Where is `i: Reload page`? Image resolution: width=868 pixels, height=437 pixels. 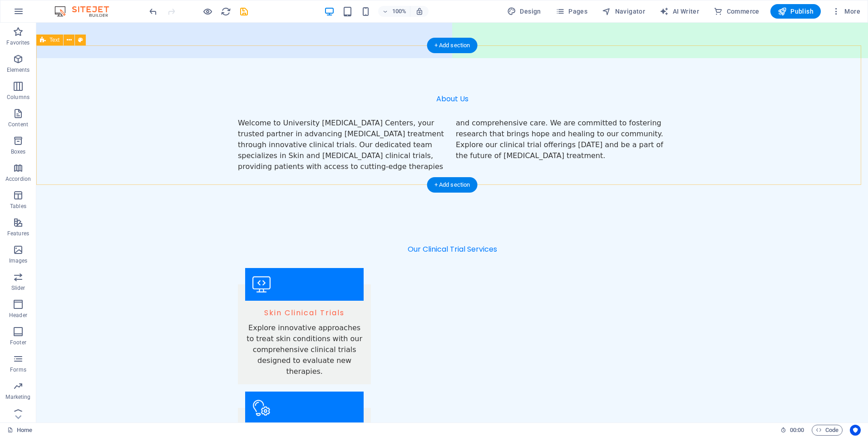 i: Reload page is located at coordinates (226, 11).